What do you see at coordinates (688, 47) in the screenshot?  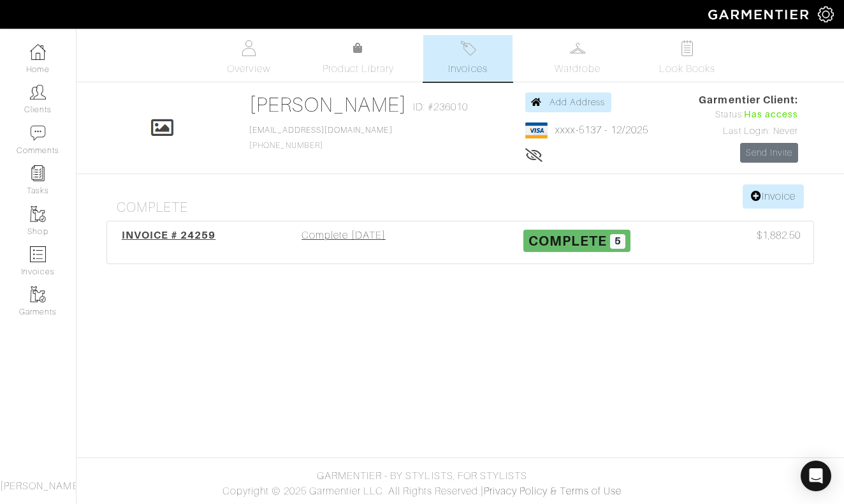 I see `img: todo-9ac3debb85659649dc8f770b8b6100bb5dab4b48dedcbae339e5042a72dfd3cc.svg` at bounding box center [688, 47].